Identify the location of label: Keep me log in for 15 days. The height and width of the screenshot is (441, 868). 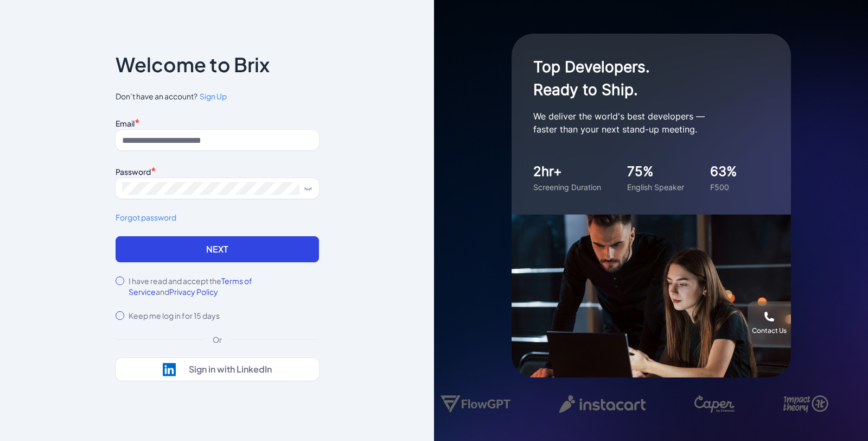
(174, 316).